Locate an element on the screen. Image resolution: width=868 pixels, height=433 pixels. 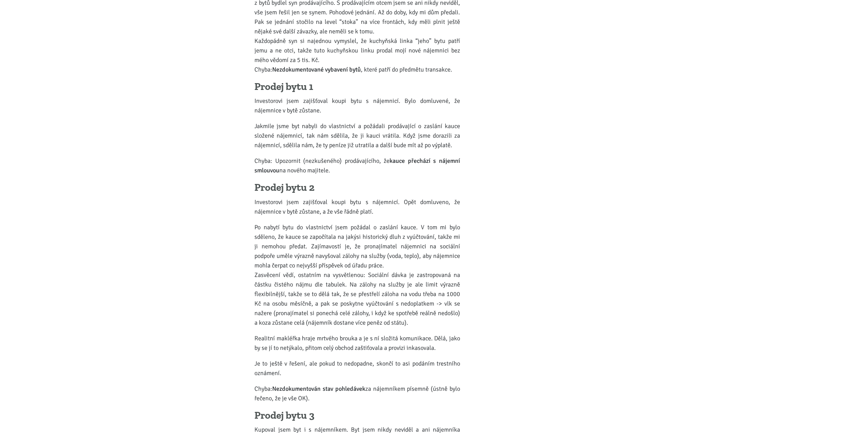
p: Jakmile jsme byt nabyli do vlastnictví a požádali prodávající o zaslání kauce složené nájemnicí, ... is located at coordinates (357, 136).